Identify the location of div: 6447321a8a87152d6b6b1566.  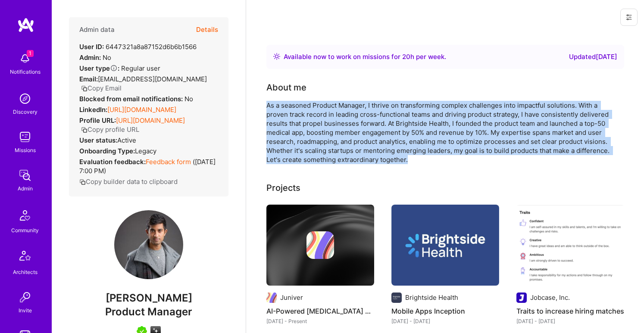
(138, 46).